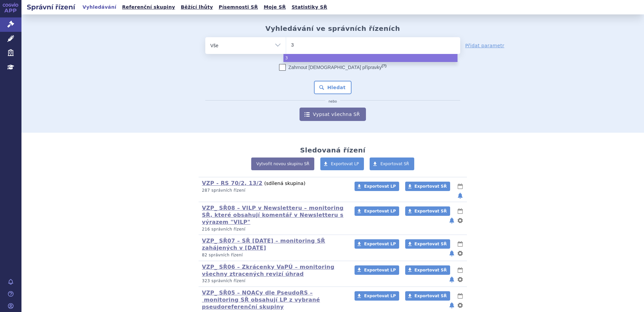 Image resolution: width=644 pixels, height=312 pixels. What do you see at coordinates (333, 28) in the screenshot?
I see `h2: Vyhledávání ve správních řízeních` at bounding box center [333, 28].